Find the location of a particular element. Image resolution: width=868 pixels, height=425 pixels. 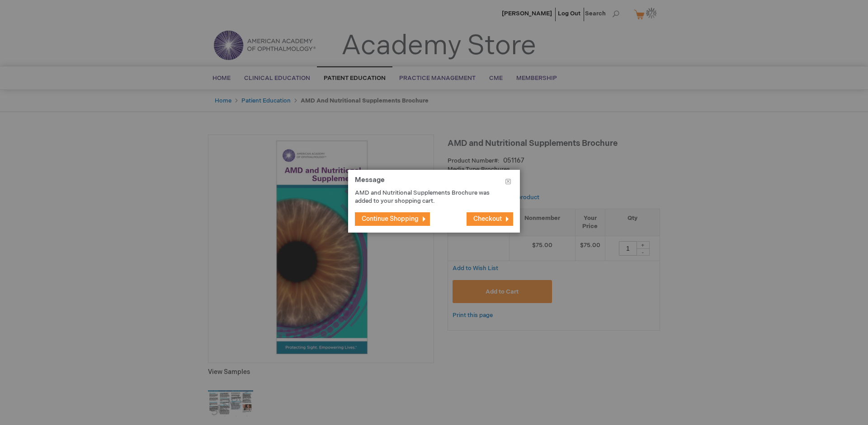

span: Checkout is located at coordinates (487, 218).